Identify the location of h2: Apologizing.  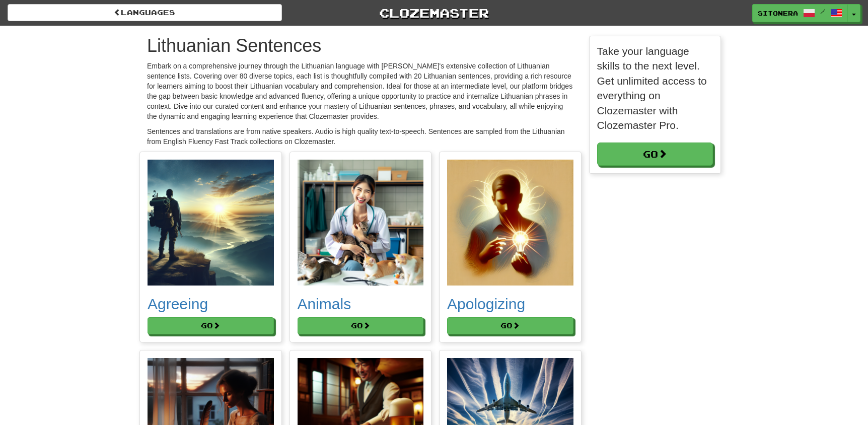
(510, 304).